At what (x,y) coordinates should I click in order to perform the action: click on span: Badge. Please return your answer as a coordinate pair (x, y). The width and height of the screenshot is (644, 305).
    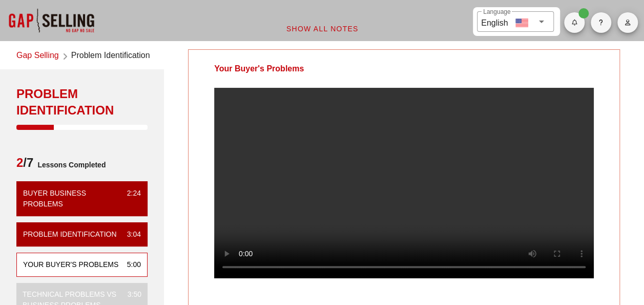
    Looking at the image, I should click on (583, 13).